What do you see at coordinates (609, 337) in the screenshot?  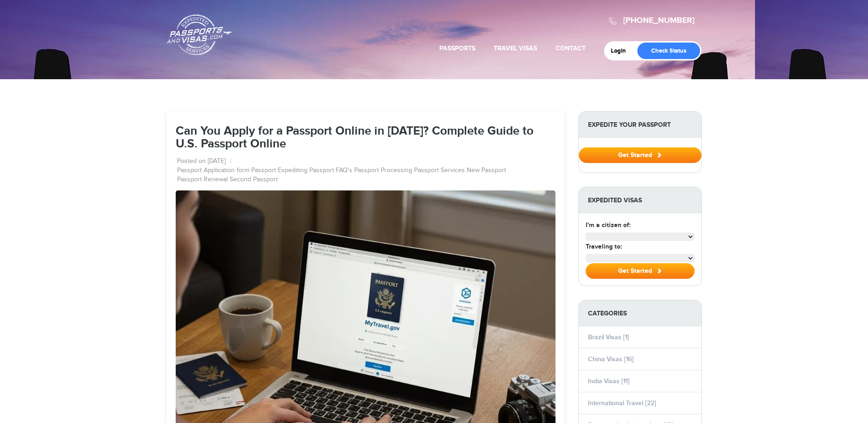 I see `a: Brazil Visas [1]` at bounding box center [609, 337].